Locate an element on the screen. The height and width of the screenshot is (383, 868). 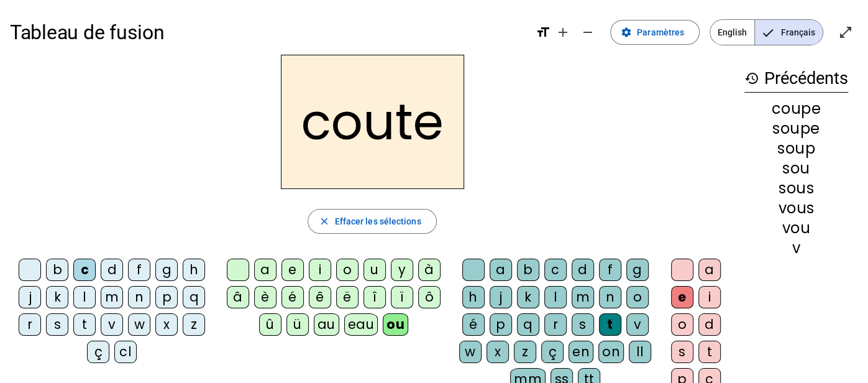
div: â is located at coordinates (238, 297).